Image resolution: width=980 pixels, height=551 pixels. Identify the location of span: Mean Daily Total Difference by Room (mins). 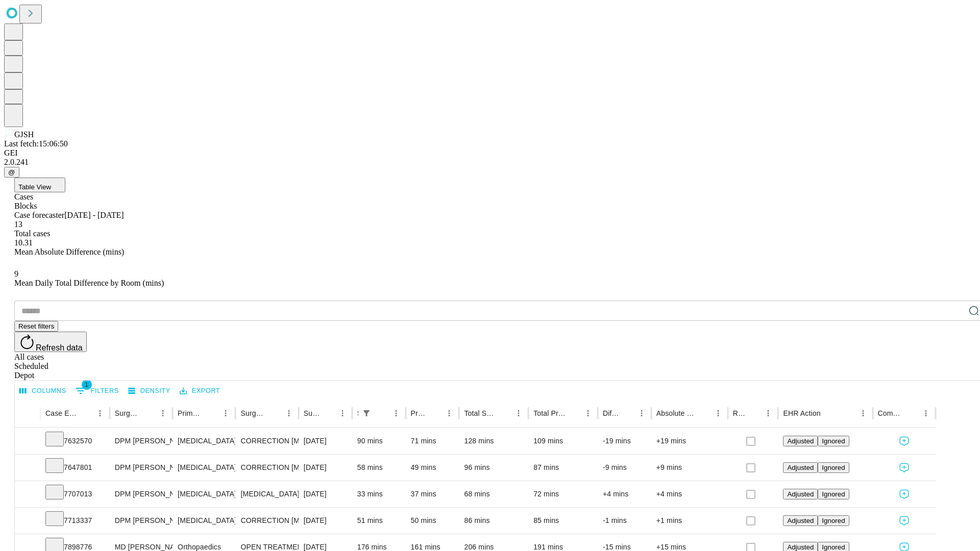
(88, 282).